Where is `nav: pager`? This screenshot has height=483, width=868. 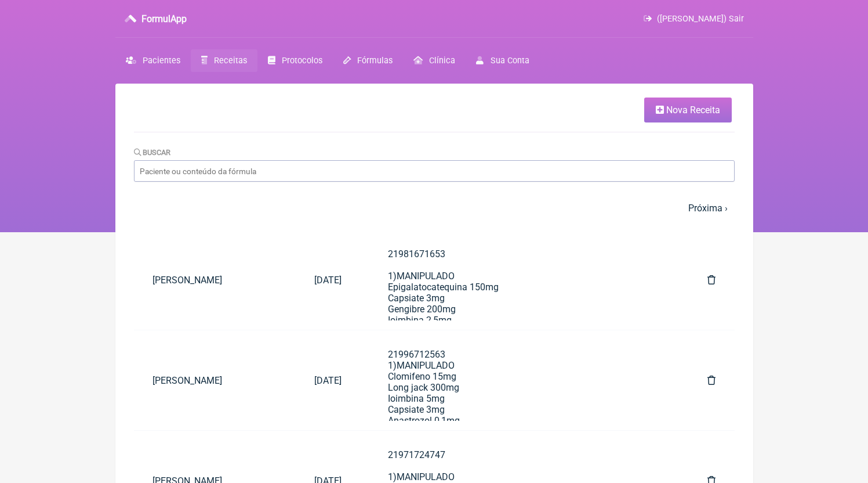
nav: pager is located at coordinates (434, 208).